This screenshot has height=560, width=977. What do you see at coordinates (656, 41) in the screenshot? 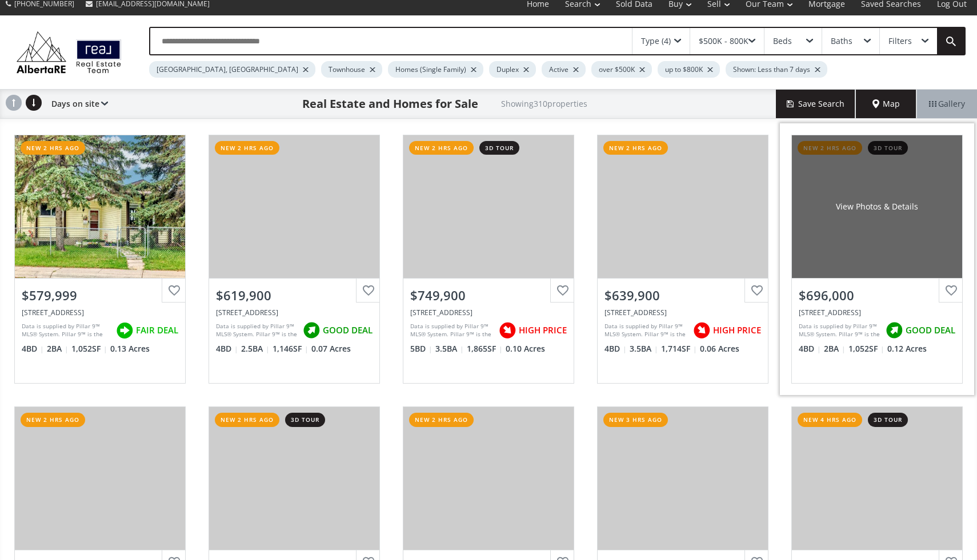
I see `div: Type (4)` at bounding box center [656, 41].